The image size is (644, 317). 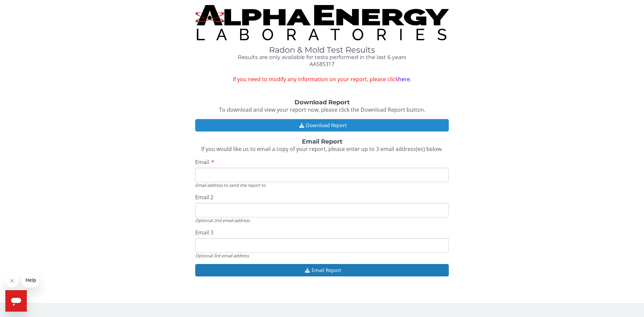 I want to click on div: Email address to send the report to, so click(x=322, y=185).